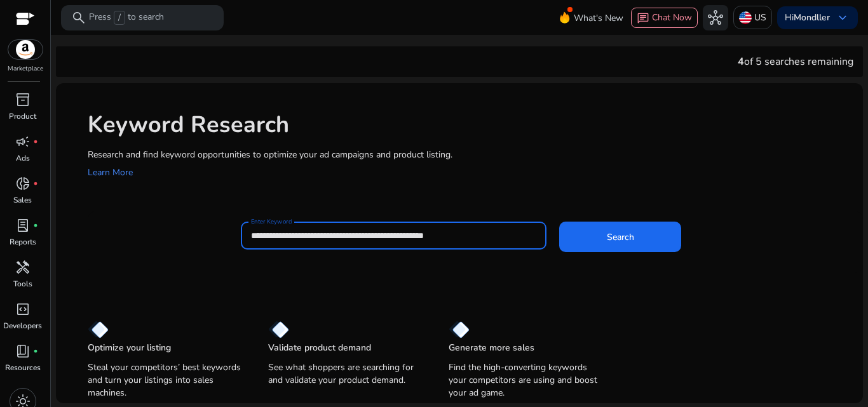 The image size is (868, 407). I want to click on span: chat, so click(644, 19).